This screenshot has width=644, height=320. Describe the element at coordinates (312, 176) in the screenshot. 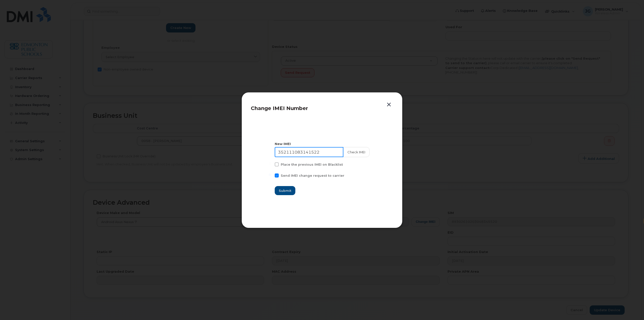

I see `span: Send IMEI change request to carrier` at that location.